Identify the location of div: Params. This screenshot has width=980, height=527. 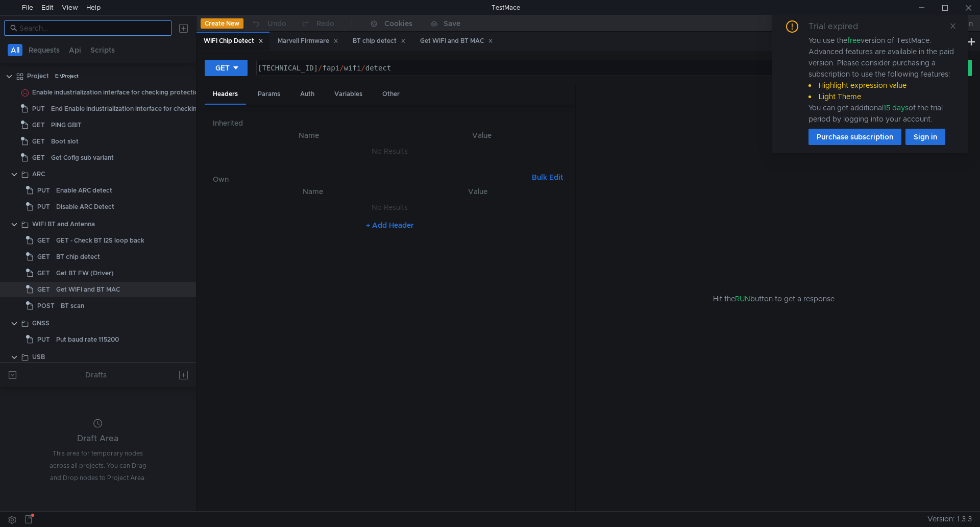
(269, 94).